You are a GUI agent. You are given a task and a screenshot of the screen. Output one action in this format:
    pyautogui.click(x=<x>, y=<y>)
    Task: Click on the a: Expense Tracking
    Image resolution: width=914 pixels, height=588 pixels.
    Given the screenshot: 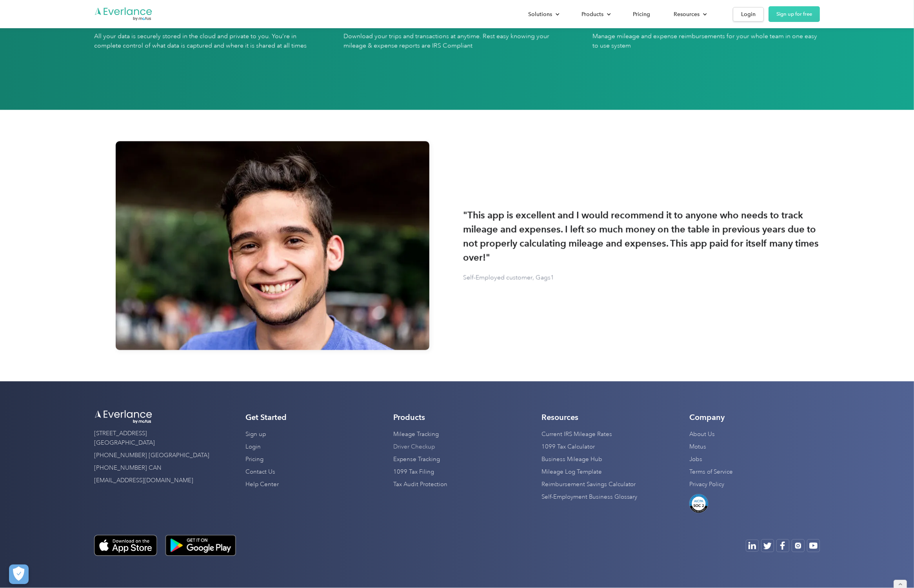 What is the action you would take?
    pyautogui.click(x=416, y=459)
    